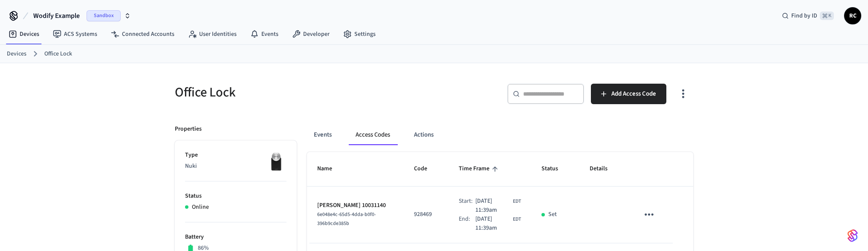 This screenshot has height=251, width=868. What do you see at coordinates (56, 16) in the screenshot?
I see `span: Wodify Example` at bounding box center [56, 16].